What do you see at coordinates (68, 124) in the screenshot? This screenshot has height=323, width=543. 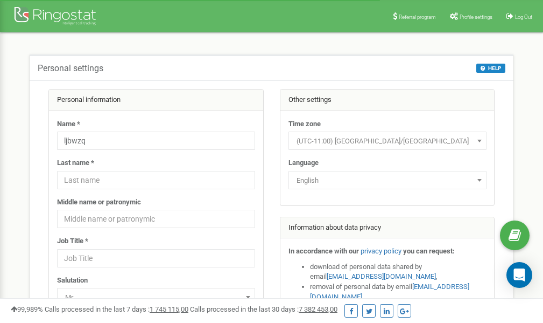 I see `label: Name *` at bounding box center [68, 124].